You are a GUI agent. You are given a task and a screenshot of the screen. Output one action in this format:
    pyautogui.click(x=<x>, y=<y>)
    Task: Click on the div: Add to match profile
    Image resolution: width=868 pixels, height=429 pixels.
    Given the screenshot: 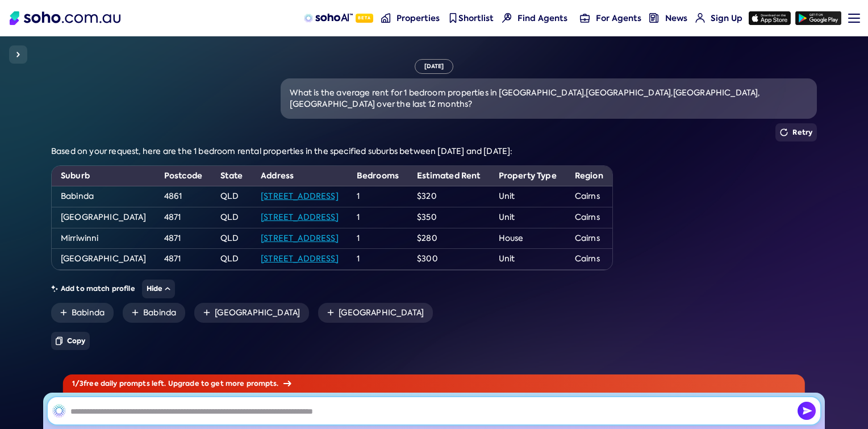 What is the action you would take?
    pyautogui.click(x=434, y=289)
    